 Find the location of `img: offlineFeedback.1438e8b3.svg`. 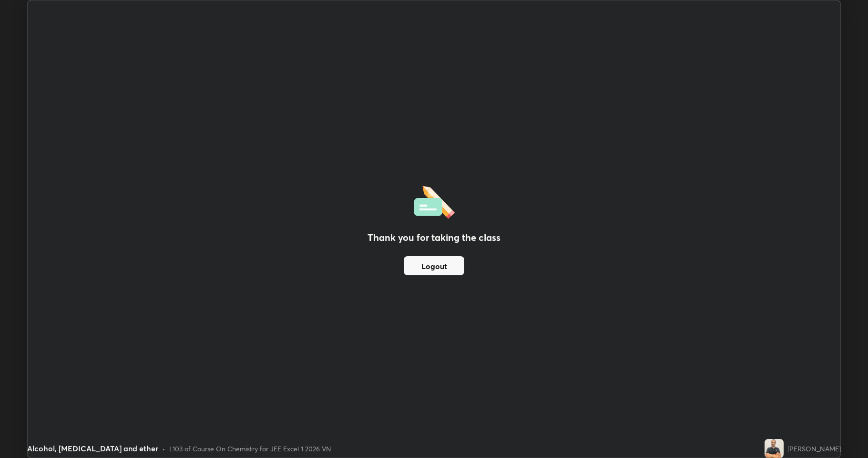

img: offlineFeedback.1438e8b3.svg is located at coordinates (434, 200).